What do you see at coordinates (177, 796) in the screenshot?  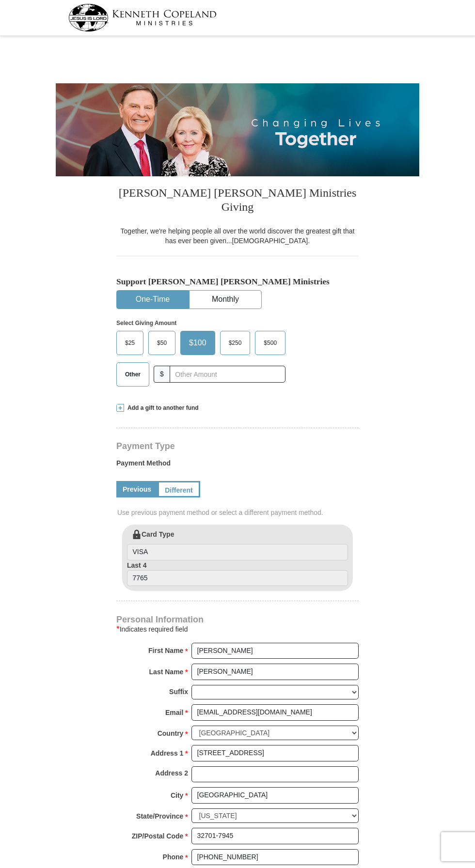 I see `strong: City` at bounding box center [177, 796].